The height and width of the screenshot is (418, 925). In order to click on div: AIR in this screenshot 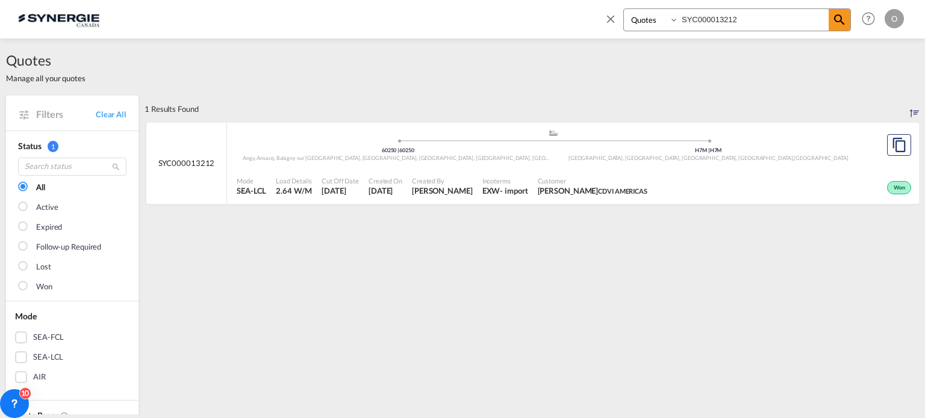, I will do `click(39, 377)`.